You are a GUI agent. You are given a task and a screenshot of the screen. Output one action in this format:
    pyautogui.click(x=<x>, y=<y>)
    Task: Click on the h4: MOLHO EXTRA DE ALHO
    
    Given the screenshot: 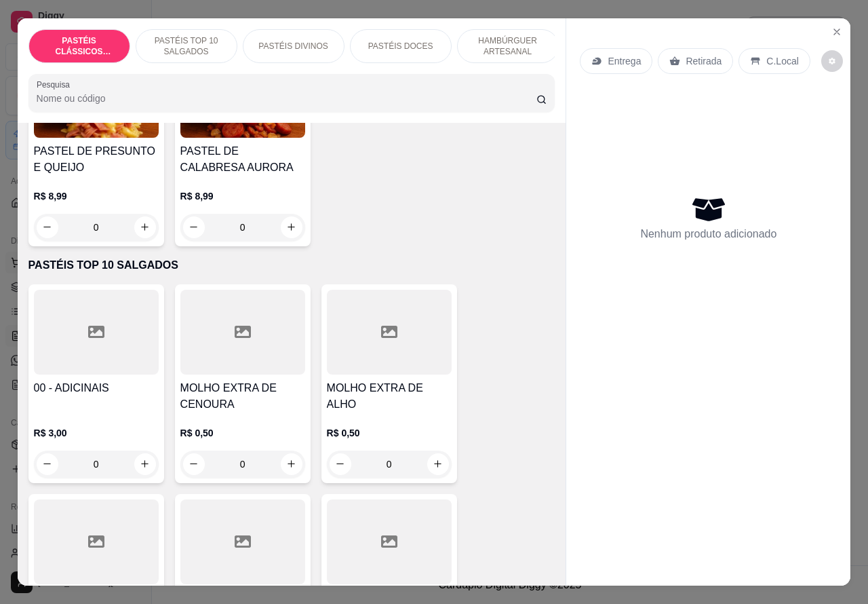 What is the action you would take?
    pyautogui.click(x=389, y=396)
    